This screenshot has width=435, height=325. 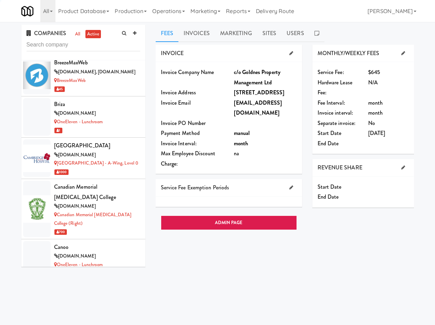 I want to click on img: Micromart, so click(x=27, y=11).